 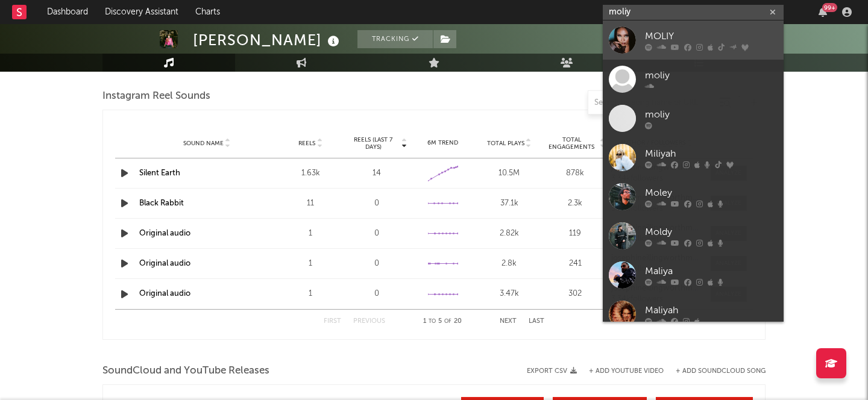 What do you see at coordinates (576, 264) in the screenshot?
I see `div: 241` at bounding box center [576, 264].